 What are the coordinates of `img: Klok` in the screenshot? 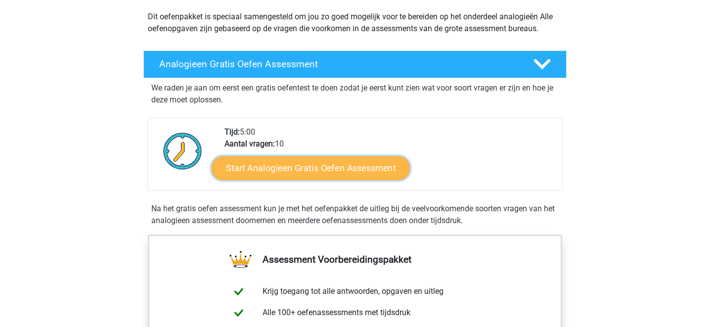 It's located at (183, 151).